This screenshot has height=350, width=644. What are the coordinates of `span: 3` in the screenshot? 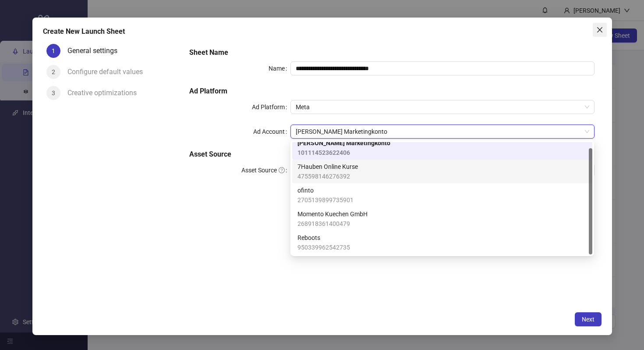 It's located at (53, 93).